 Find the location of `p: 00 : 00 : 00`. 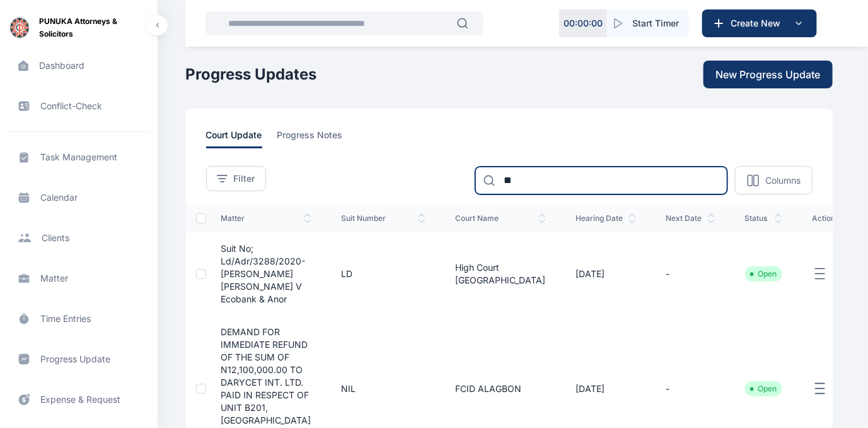

p: 00 : 00 : 00 is located at coordinates (583, 23).